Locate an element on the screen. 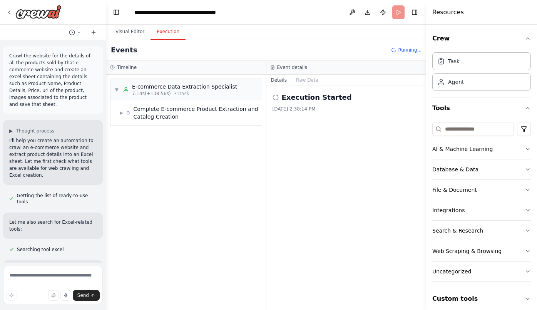 The height and width of the screenshot is (310, 537). button: Database & Data is located at coordinates (481, 169).